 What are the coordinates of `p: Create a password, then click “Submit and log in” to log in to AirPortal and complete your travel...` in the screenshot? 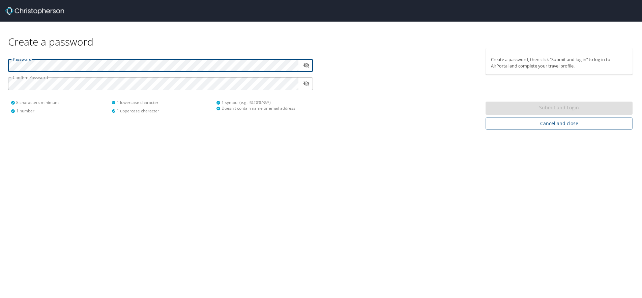 It's located at (559, 63).